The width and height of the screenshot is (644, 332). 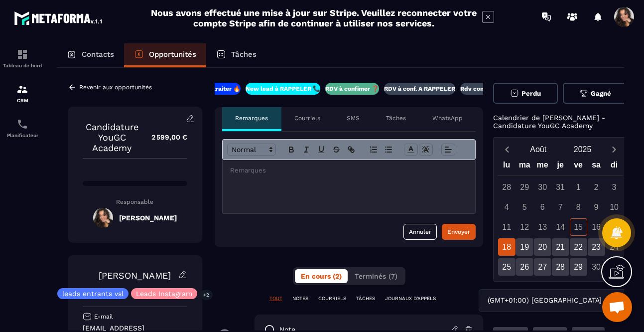 What do you see at coordinates (283, 89) in the screenshot?
I see `p: New lead à RAPPELER 📞` at bounding box center [283, 89].